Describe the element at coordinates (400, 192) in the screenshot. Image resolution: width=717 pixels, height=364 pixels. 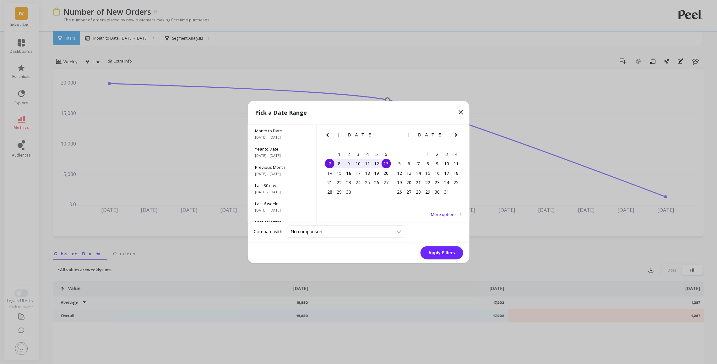
I see `div: Choose Sunday, October 26th, 2025` at that location.